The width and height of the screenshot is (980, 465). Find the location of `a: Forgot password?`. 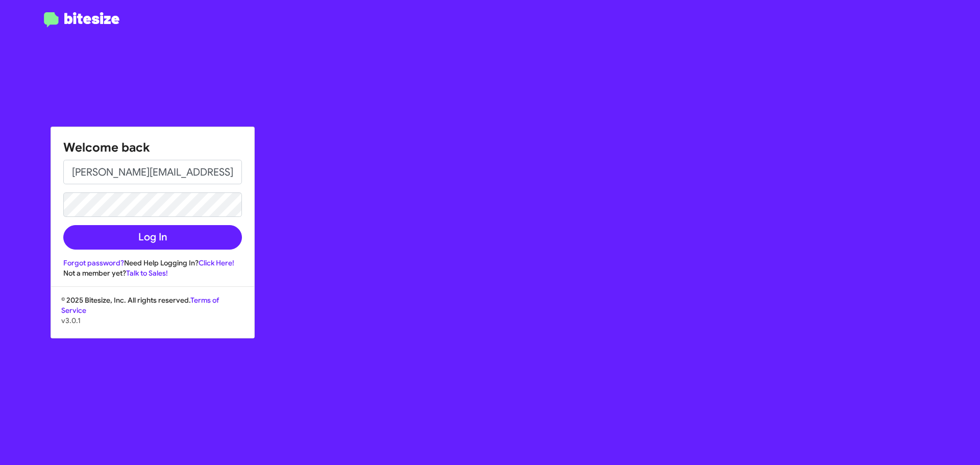

a: Forgot password? is located at coordinates (93, 263).